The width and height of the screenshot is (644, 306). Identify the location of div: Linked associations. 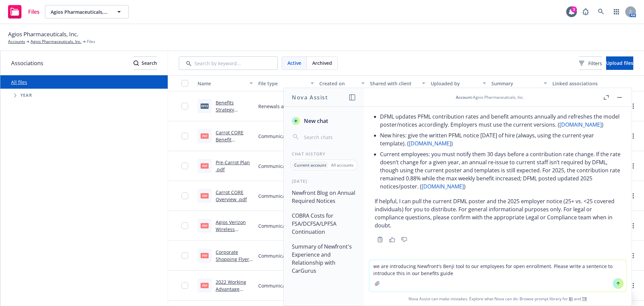
(580, 83).